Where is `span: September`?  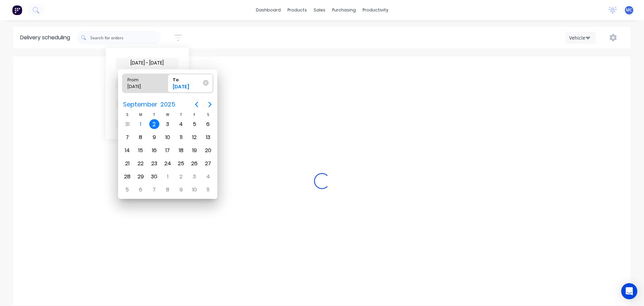
span: September is located at coordinates (140, 104).